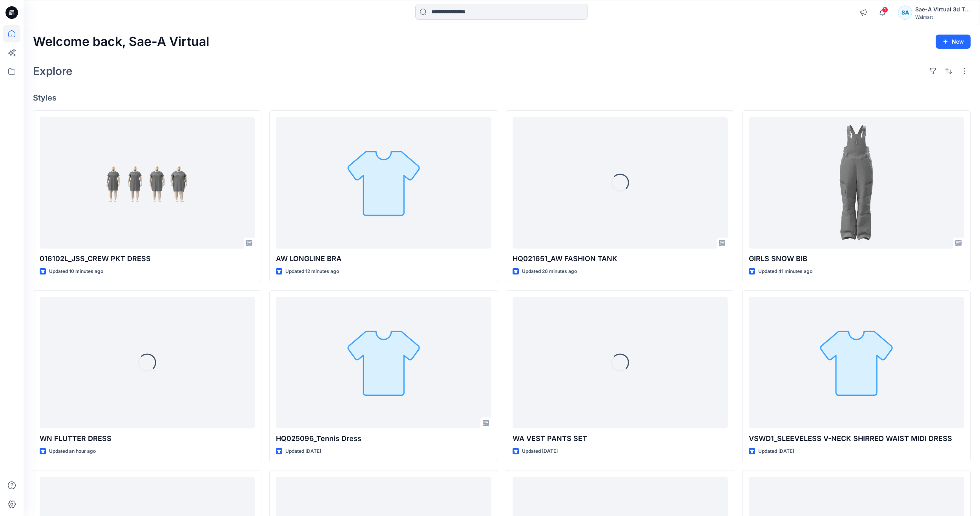  Describe the element at coordinates (76, 272) in the screenshot. I see `p: Updated 10 minutes ago` at that location.